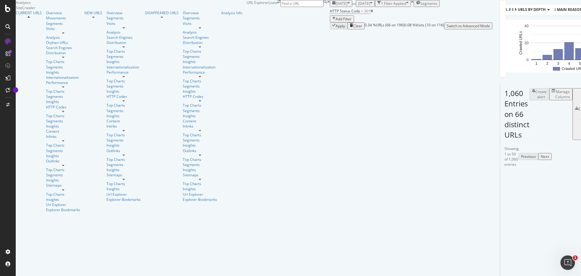 The width and height of the screenshot is (581, 276). Describe the element at coordinates (124, 175) in the screenshot. I see `div: Sitemaps` at that location.